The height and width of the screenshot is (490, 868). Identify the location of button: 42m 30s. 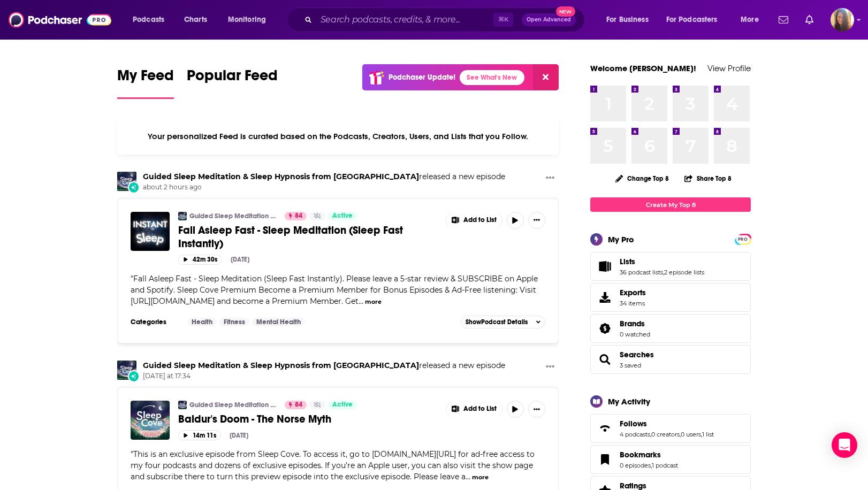
(200, 259).